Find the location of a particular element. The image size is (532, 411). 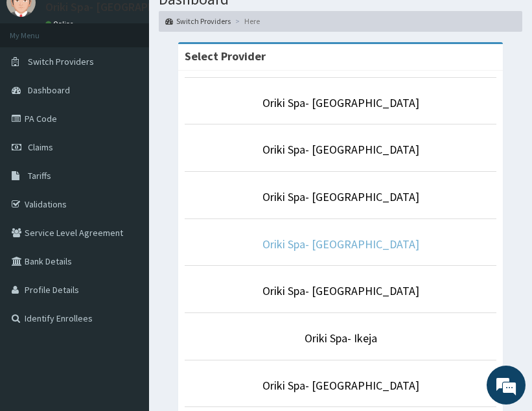

li: Here is located at coordinates (246, 20).